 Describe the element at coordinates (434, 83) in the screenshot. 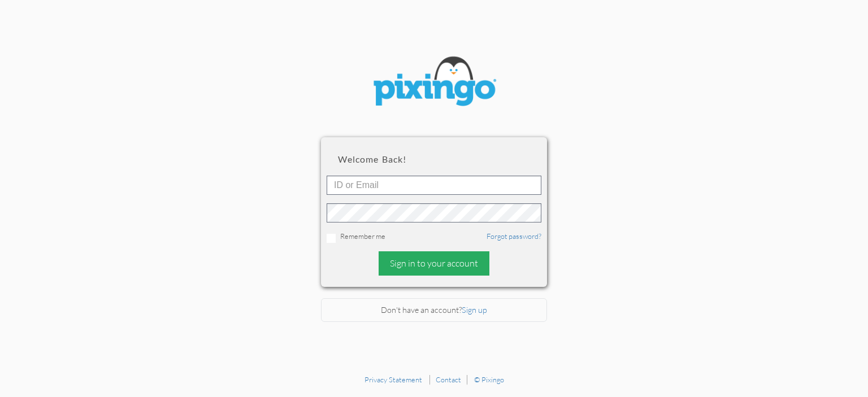

I see `img: pixingo logo` at that location.